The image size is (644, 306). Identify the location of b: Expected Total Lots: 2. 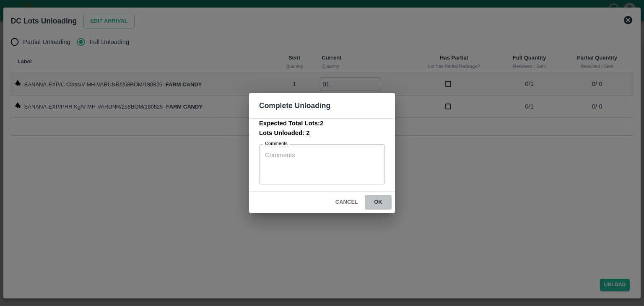
(291, 123).